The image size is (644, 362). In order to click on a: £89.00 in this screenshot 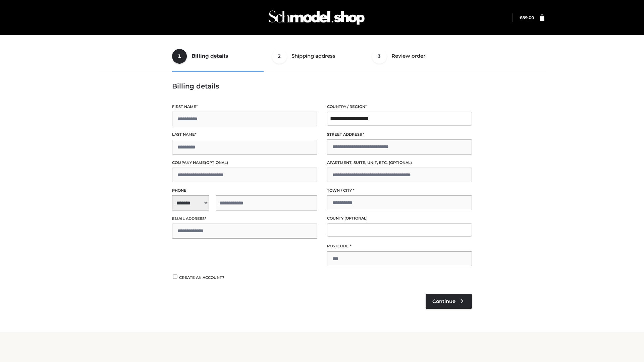, I will do `click(527, 17)`.